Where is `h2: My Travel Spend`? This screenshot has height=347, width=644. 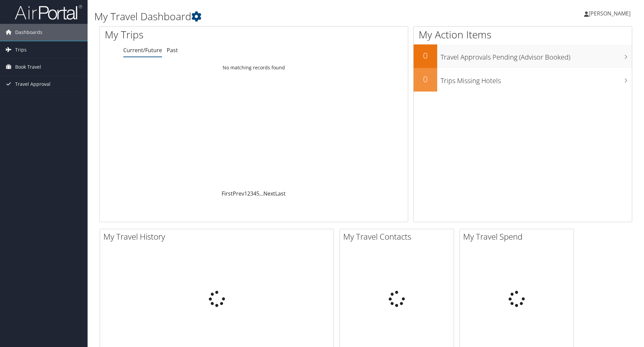 h2: My Travel Spend is located at coordinates (518, 237).